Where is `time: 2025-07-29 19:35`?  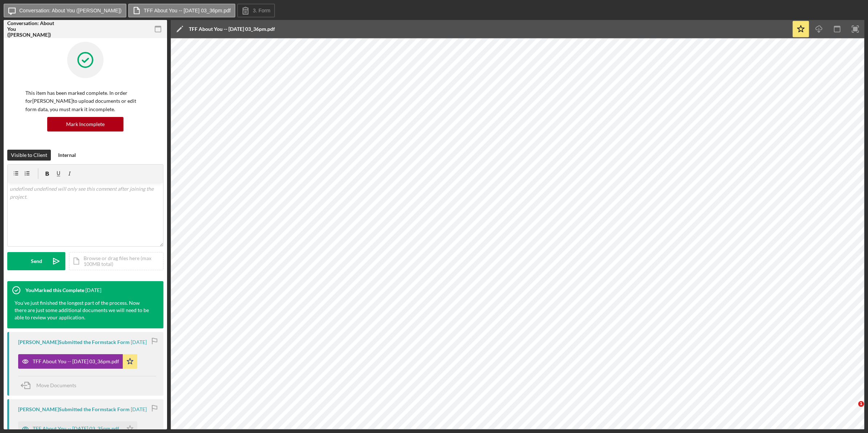
time: 2025-07-29 19:35 is located at coordinates (139, 409).